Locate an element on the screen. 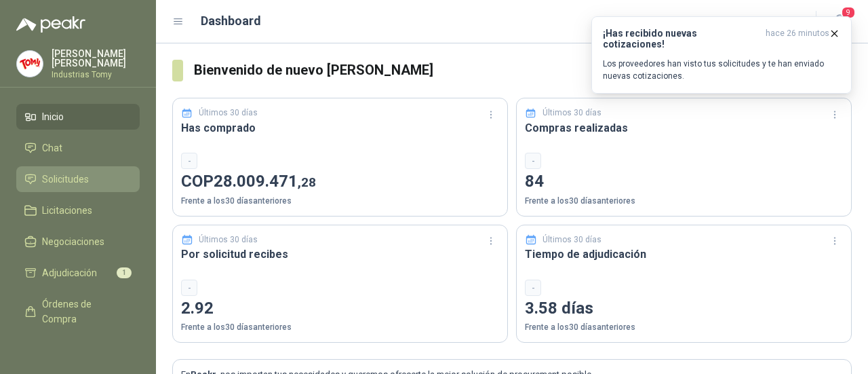 Image resolution: width=868 pixels, height=374 pixels. a: Órdenes de Compra is located at coordinates (78, 311).